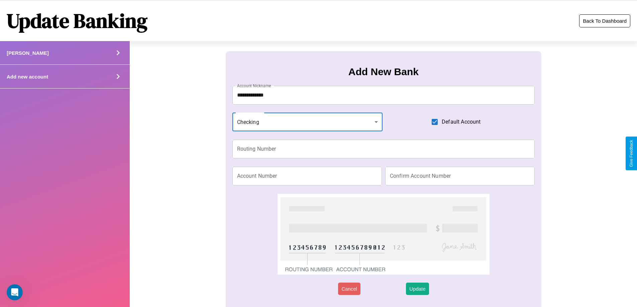 The width and height of the screenshot is (637, 307). What do you see at coordinates (384, 72) in the screenshot?
I see `h3: Add New Bank` at bounding box center [384, 72].